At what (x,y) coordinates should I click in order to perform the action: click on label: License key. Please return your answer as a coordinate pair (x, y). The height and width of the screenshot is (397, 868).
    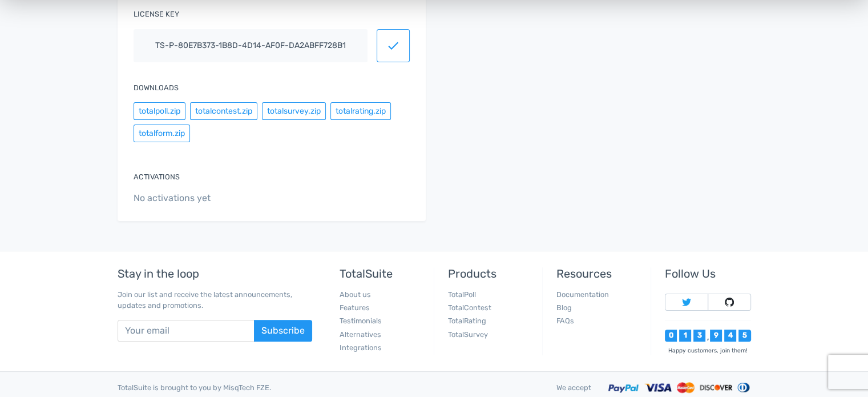
    Looking at the image, I should click on (156, 14).